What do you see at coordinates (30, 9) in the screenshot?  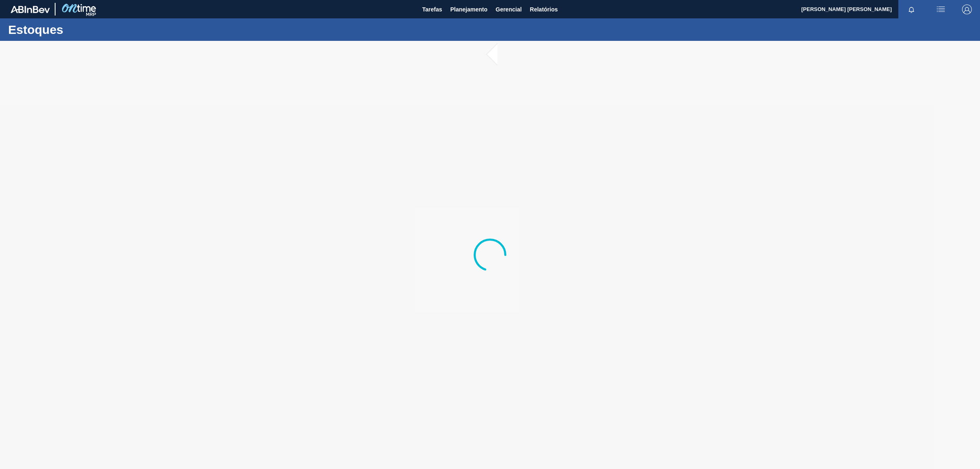 I see `img: TNhmsLtSVTkK8tSr43FrP2fwEKptu5GPRR3wAAAABJRU5ErkJggg==` at bounding box center [30, 9].